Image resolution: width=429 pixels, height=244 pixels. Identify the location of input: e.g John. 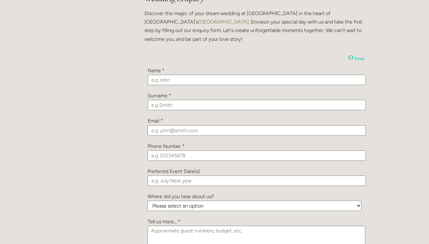
(256, 80).